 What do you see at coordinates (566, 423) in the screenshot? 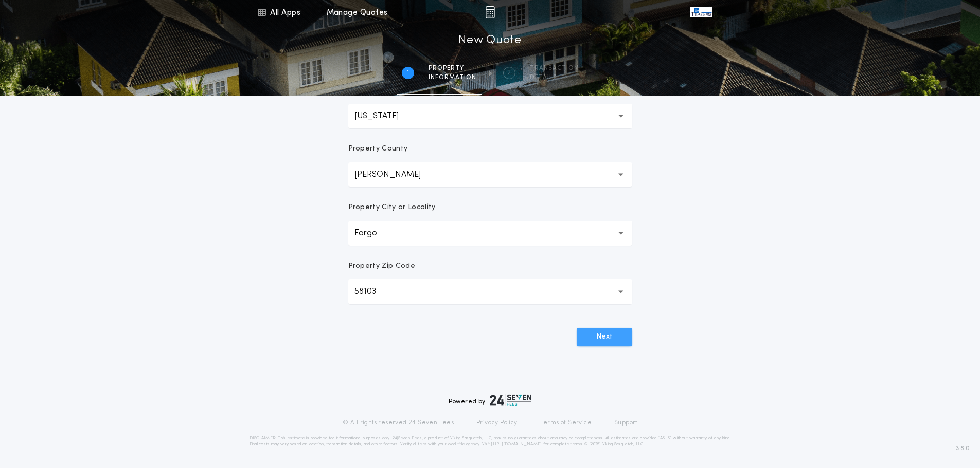
I see `a: Terms of Service` at bounding box center [566, 423].